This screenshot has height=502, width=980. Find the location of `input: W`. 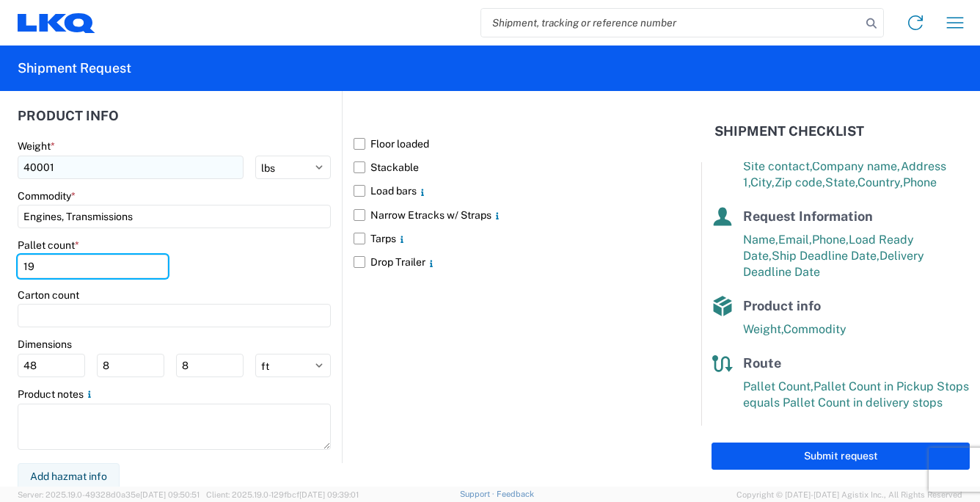

input: W is located at coordinates (130, 366).